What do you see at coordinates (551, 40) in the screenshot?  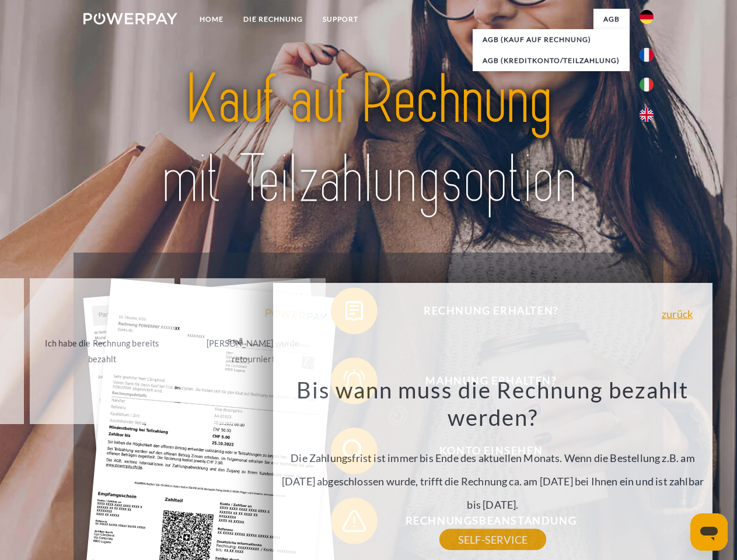 I see `a: AGB (Kauf auf Rechnung)` at bounding box center [551, 40].